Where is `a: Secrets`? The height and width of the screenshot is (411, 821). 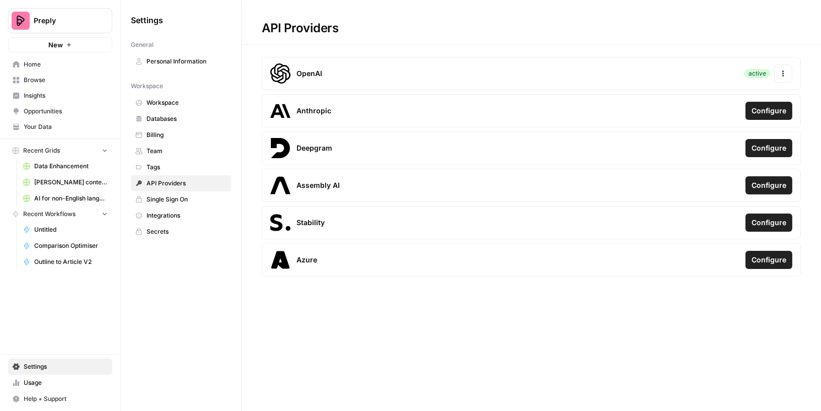
a: Secrets is located at coordinates (181, 232).